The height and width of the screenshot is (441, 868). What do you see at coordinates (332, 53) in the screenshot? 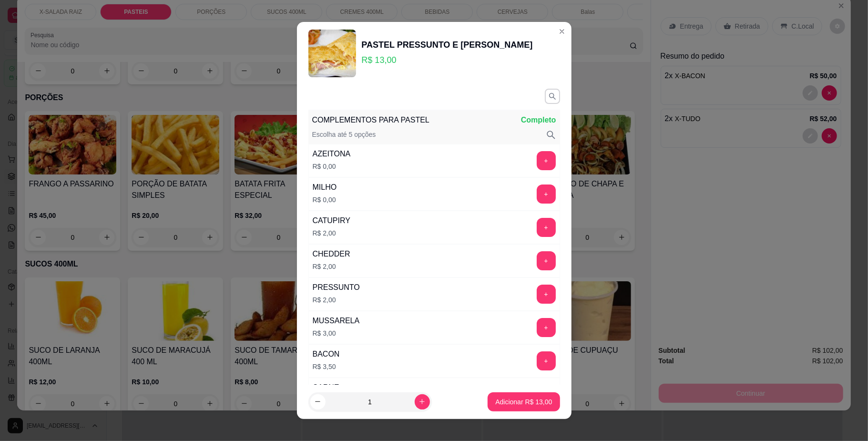
I see `img: product-image` at bounding box center [332, 53].